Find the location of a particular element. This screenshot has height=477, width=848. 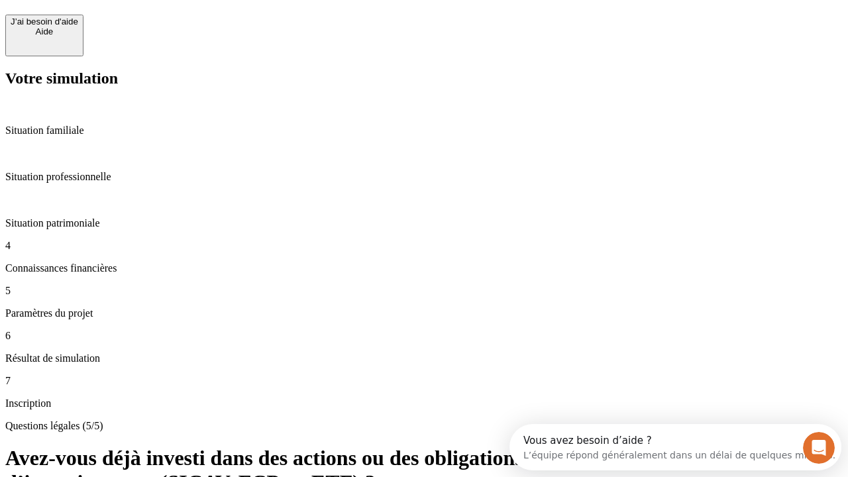

h2: Votre simulation is located at coordinates (424, 78).